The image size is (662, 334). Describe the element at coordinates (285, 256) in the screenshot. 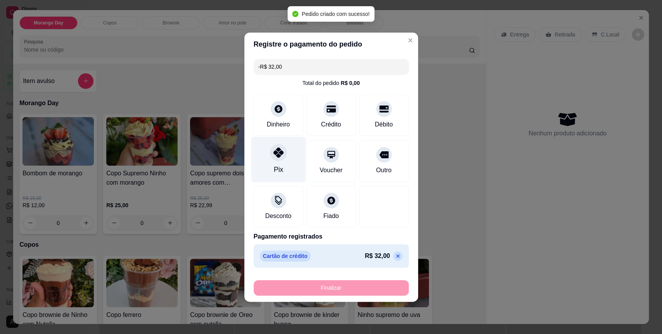

I see `p: Cartão de crédito` at that location.